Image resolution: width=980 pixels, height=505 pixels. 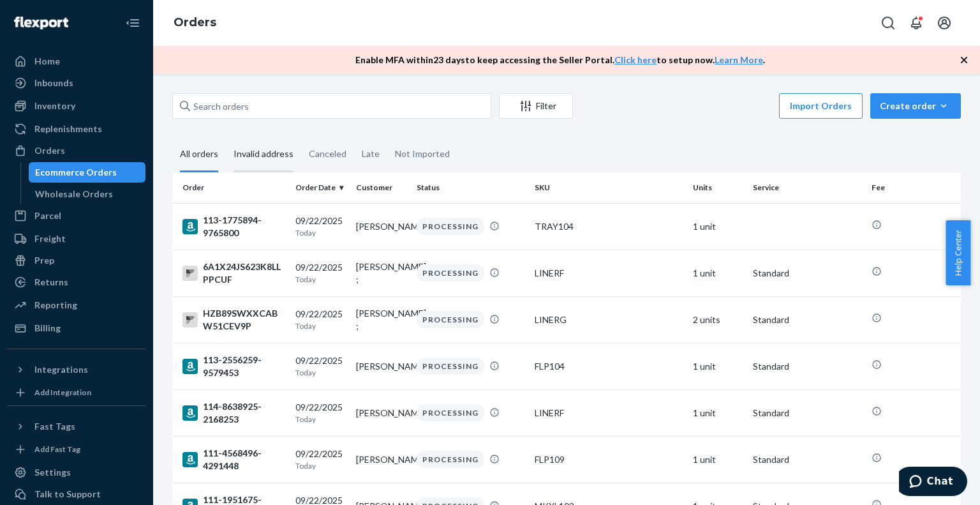 What do you see at coordinates (609, 367) in the screenshot?
I see `div: FLP104` at bounding box center [609, 367].